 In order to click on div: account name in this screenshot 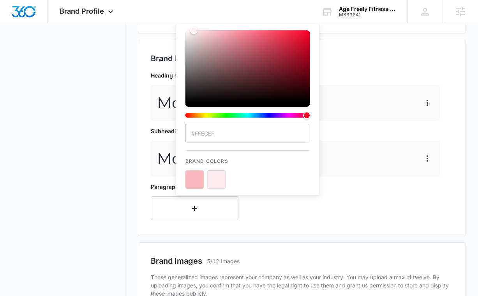, I will do `click(367, 9)`.